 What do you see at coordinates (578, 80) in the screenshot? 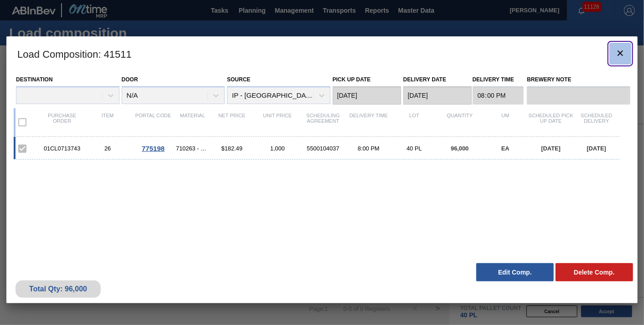
I see `label: Brewery Note` at bounding box center [578, 80].